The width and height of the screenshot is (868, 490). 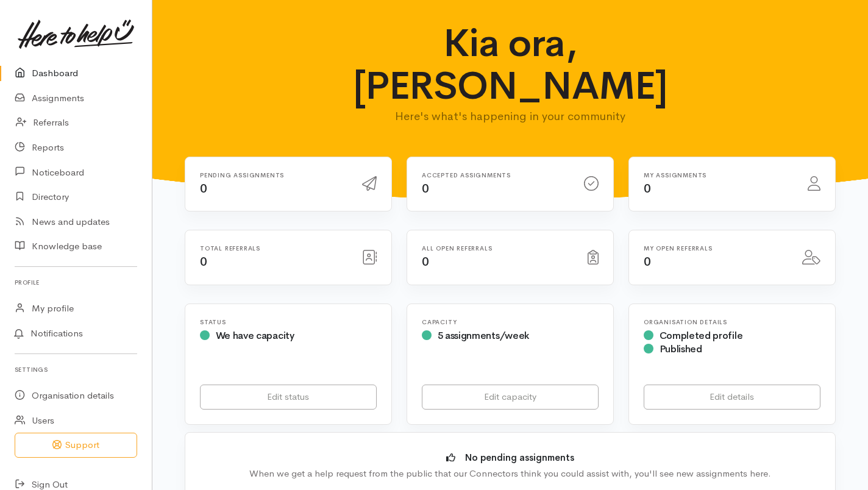 I want to click on h6: Settings, so click(x=76, y=370).